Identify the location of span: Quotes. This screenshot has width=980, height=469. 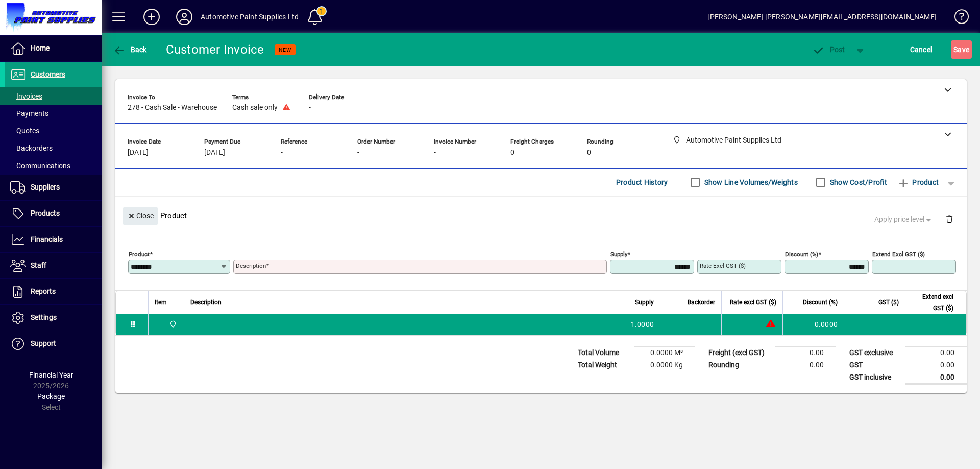
(24, 131).